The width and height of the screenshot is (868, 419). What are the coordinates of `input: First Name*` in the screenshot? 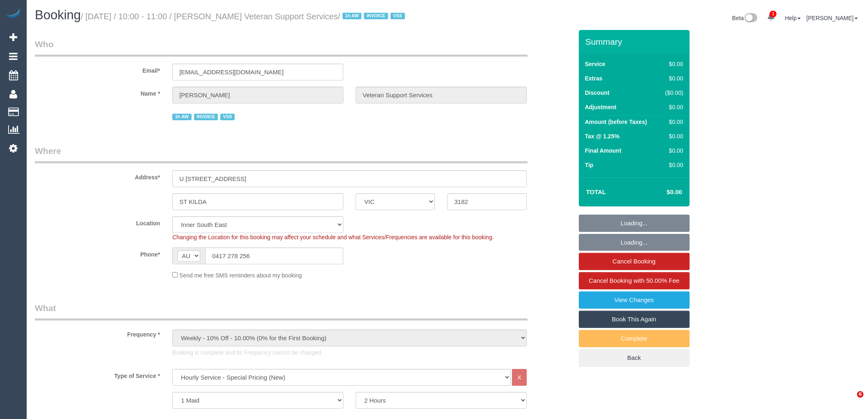 It's located at (257, 95).